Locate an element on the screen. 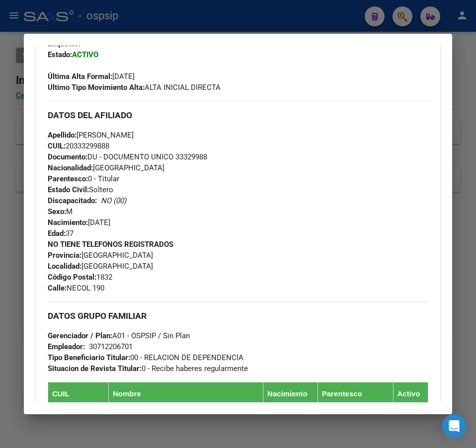  span: Soltero is located at coordinates (80, 190).